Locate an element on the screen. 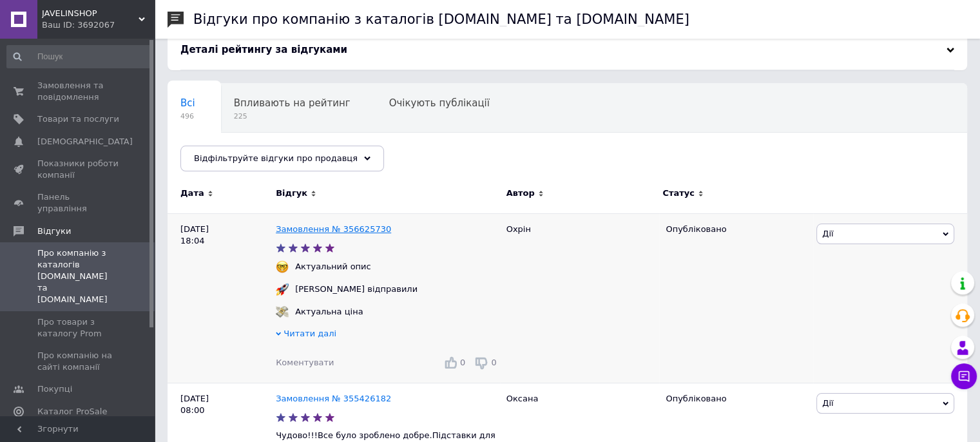  span: Статус is located at coordinates (679, 193).